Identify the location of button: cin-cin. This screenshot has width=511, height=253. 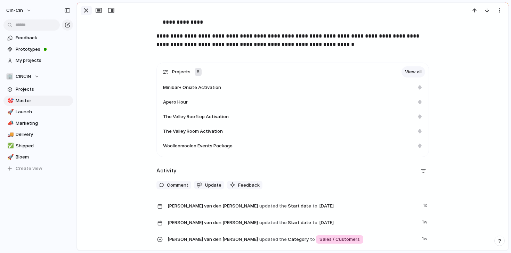
(19, 10).